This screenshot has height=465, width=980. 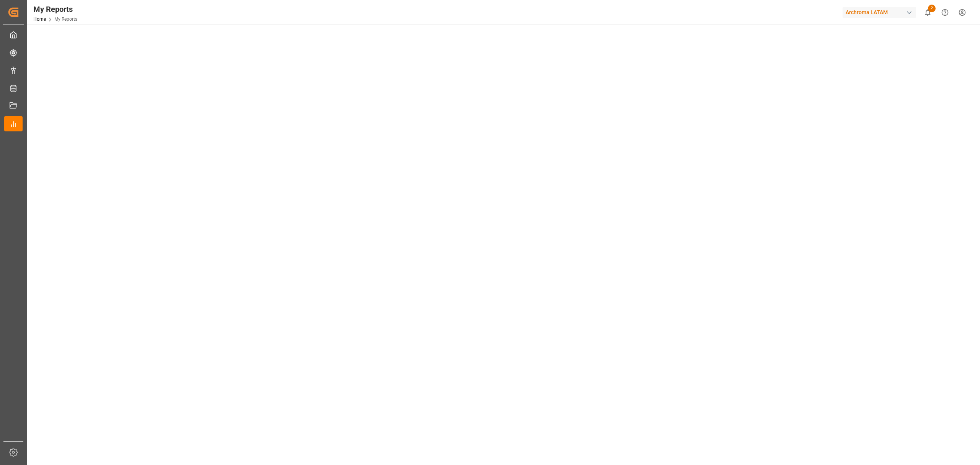 What do you see at coordinates (39, 19) in the screenshot?
I see `a: Home` at bounding box center [39, 19].